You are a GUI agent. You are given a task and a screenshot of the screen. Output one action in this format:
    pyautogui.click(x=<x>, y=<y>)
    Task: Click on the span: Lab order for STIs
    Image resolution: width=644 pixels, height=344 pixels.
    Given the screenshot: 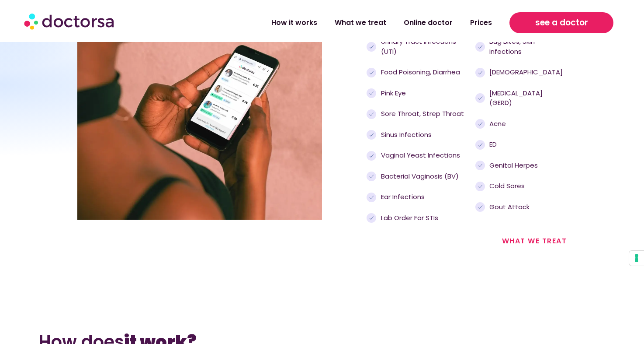 What is the action you would take?
    pyautogui.click(x=408, y=218)
    